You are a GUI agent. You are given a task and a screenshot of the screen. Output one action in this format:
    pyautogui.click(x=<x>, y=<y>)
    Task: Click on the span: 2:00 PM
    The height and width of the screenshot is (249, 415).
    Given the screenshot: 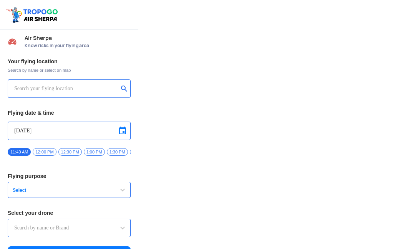 What is the action you would take?
    pyautogui.click(x=140, y=152)
    